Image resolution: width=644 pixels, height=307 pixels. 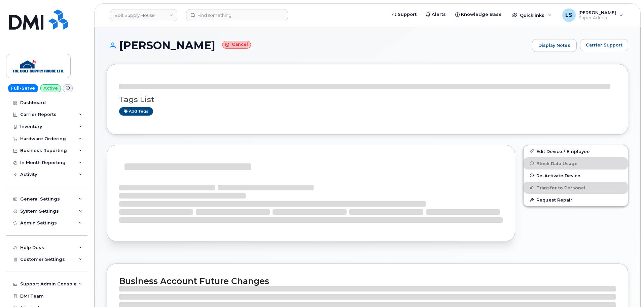 What do you see at coordinates (555, 45) in the screenshot?
I see `a: Display Notes` at bounding box center [555, 45].